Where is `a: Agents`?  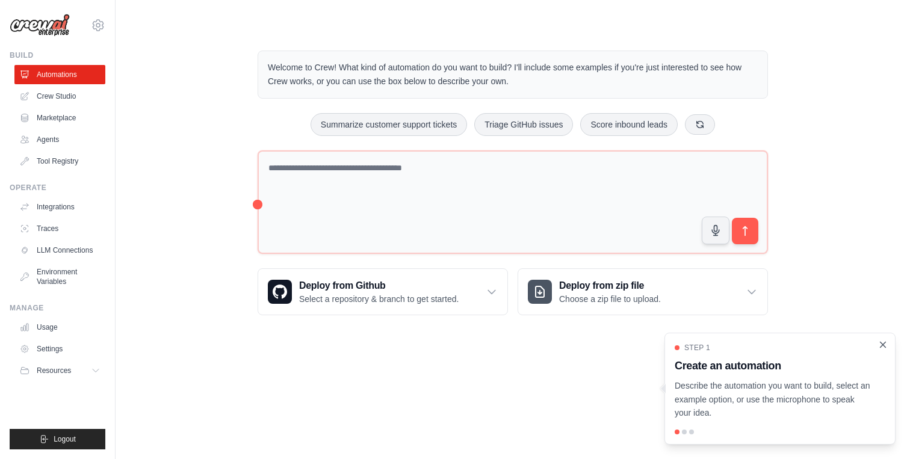
a: Agents is located at coordinates (60, 140).